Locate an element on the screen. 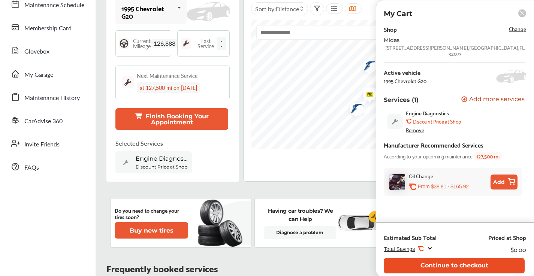  span: Change is located at coordinates (518, 29).